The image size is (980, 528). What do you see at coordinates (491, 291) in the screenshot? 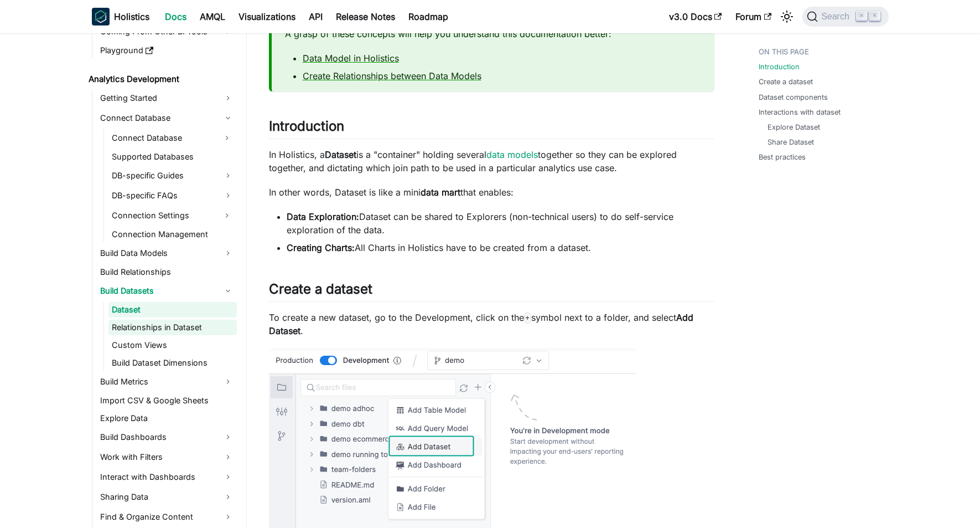
I see `h2: Create a dataset` at bounding box center [491, 291].